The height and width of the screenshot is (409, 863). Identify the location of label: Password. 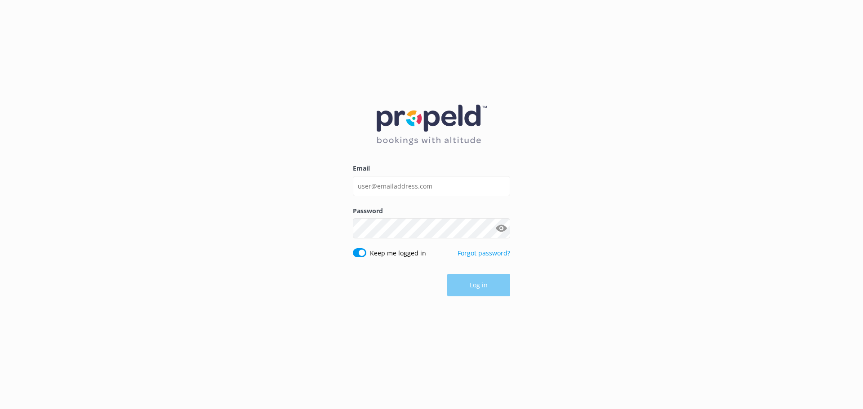
(432, 211).